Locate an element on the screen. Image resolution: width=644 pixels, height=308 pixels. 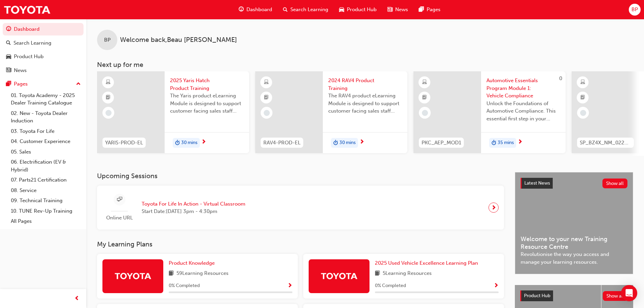
a: YARIS-PROD-EL2025 Yaris Hatch Product TrainingThe Yaris product eLearning Module is designed to s... is located at coordinates (173, 112).